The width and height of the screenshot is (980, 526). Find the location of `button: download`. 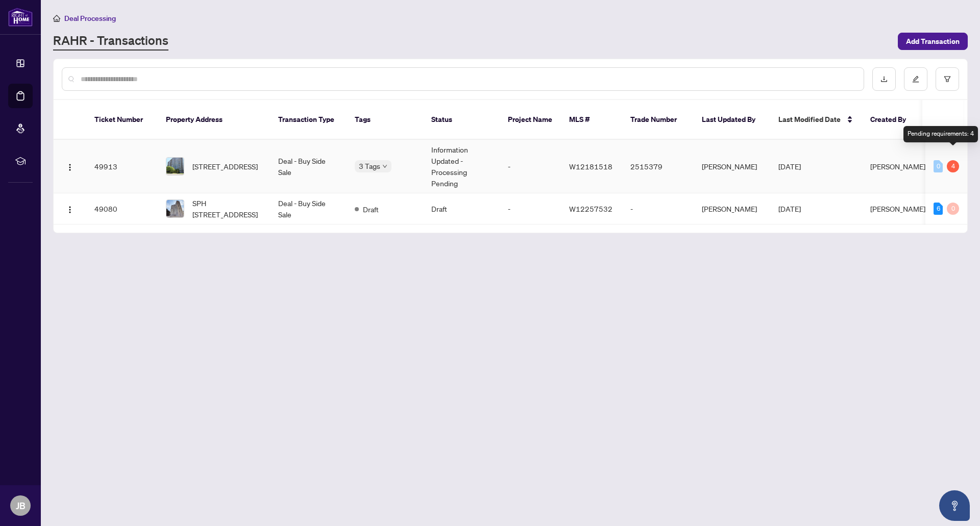

button: download is located at coordinates (884, 79).